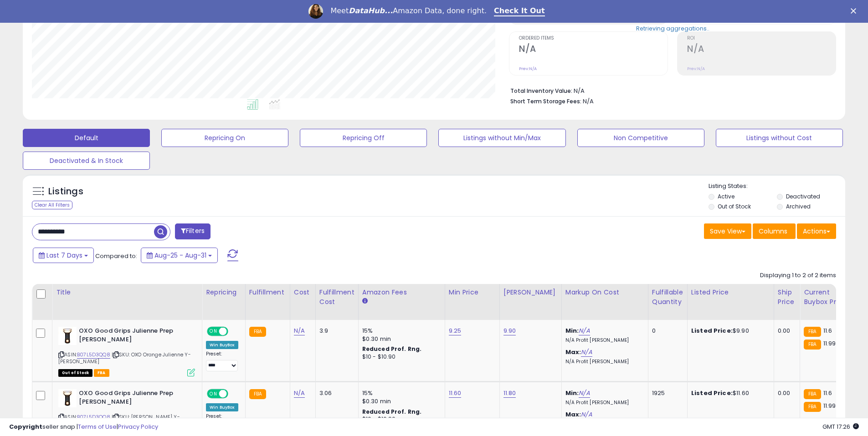 The height and width of the screenshot is (436, 868). Describe the element at coordinates (668, 298) in the screenshot. I see `div: Fulfillable Quantity` at that location.